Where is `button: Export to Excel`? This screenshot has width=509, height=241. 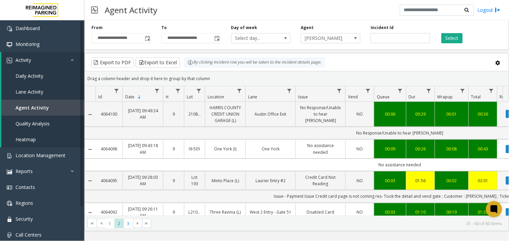
button: Export to Excel is located at coordinates (158, 62).